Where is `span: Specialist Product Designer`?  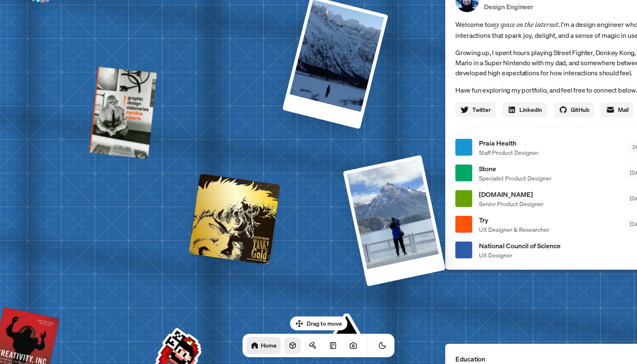
span: Specialist Product Designer is located at coordinates (515, 178).